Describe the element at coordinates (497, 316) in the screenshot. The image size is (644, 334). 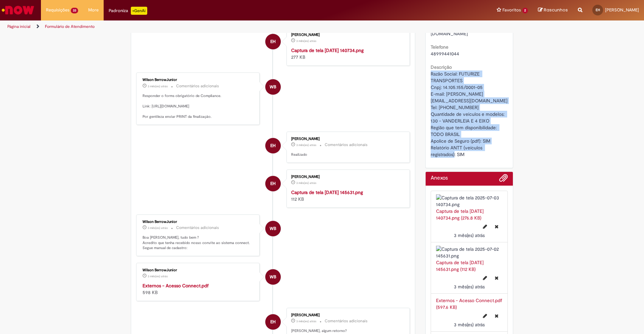
I see `button: Excluir Externos - Acesso Connect.pdf` at that location.